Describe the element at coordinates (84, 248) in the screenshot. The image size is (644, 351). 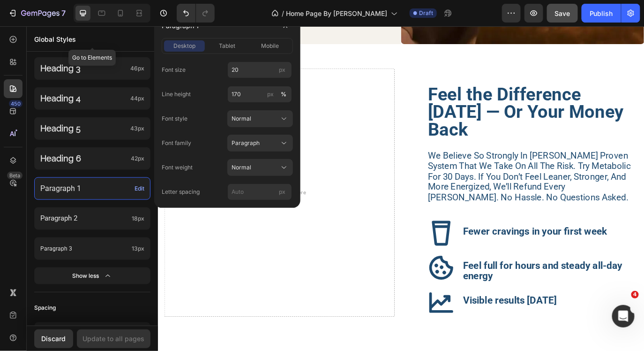
I see `p: Paragraph 3` at that location.